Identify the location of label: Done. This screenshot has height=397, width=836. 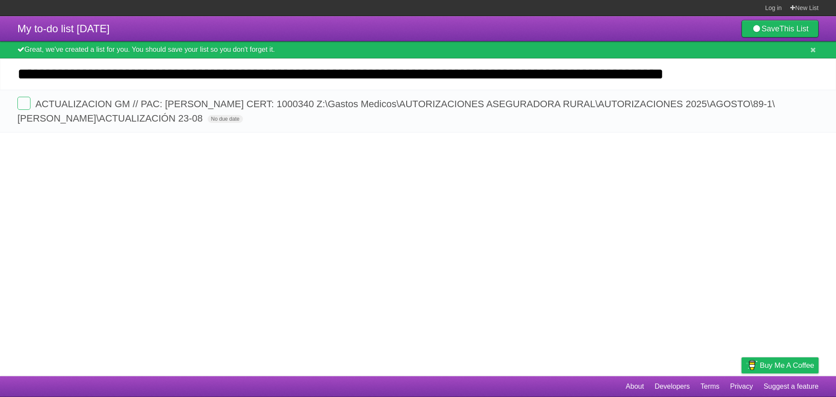
(24, 103).